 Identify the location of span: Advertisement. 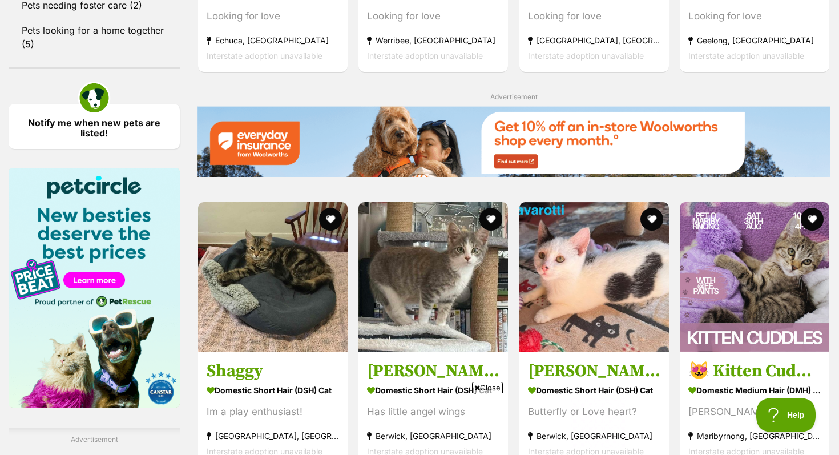
(513, 96).